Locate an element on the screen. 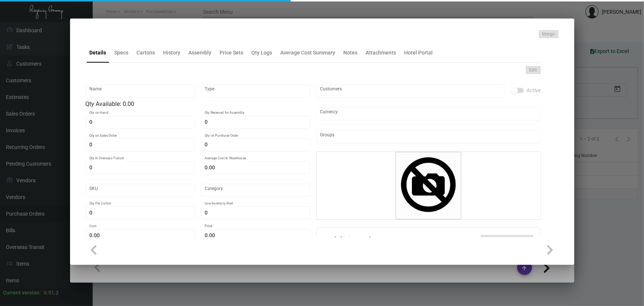 The image size is (644, 306). div: Price Sets is located at coordinates (232, 53).